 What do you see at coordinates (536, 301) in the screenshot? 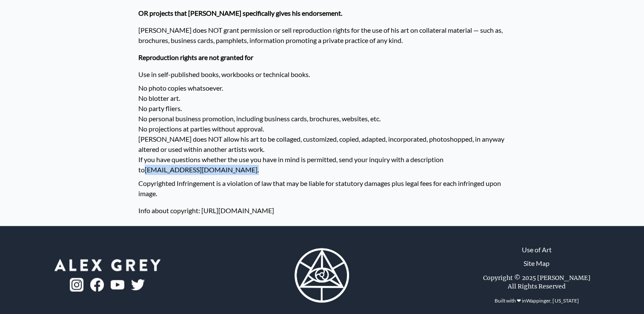
I see `div: Built with ❤ in` at bounding box center [536, 301].